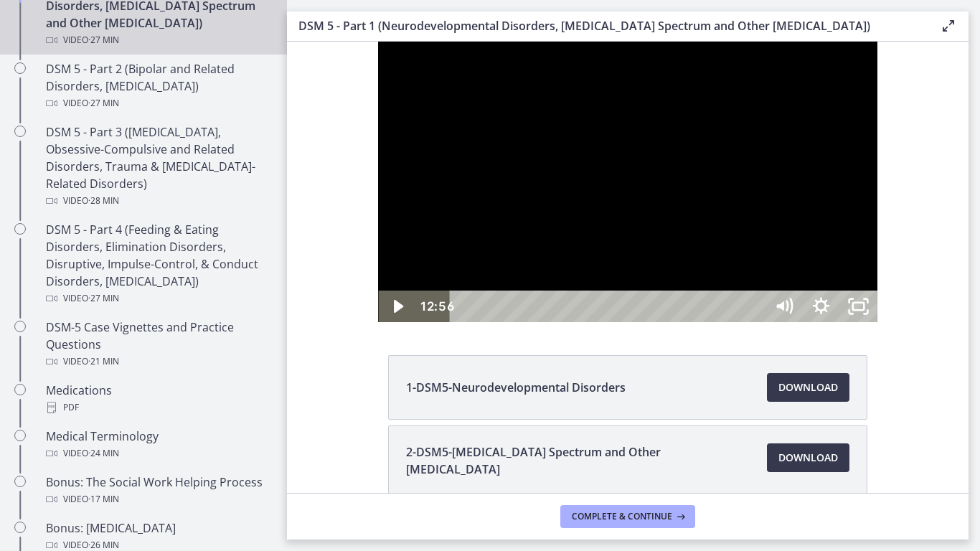  What do you see at coordinates (572, 265) in the screenshot?
I see `button: Unfullscreen` at bounding box center [572, 265].